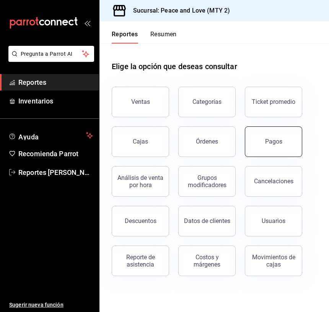 This screenshot has width=329, height=312. What do you see at coordinates (51, 305) in the screenshot?
I see `span: Sugerir nueva función` at bounding box center [51, 305].